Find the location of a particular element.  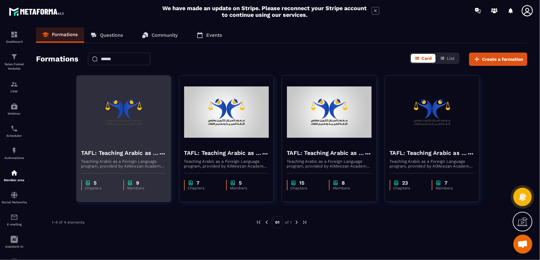

a: formation-backgroundTAFL: Teaching Arabic as a Foreign Language program - julyTeaching Arabic as ... is located at coordinates (230, 142).